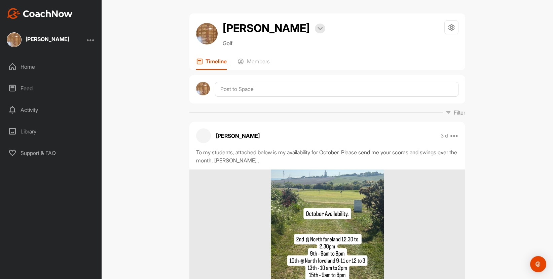 The height and width of the screenshot is (279, 553). I want to click on img: arrow-down, so click(320, 29).